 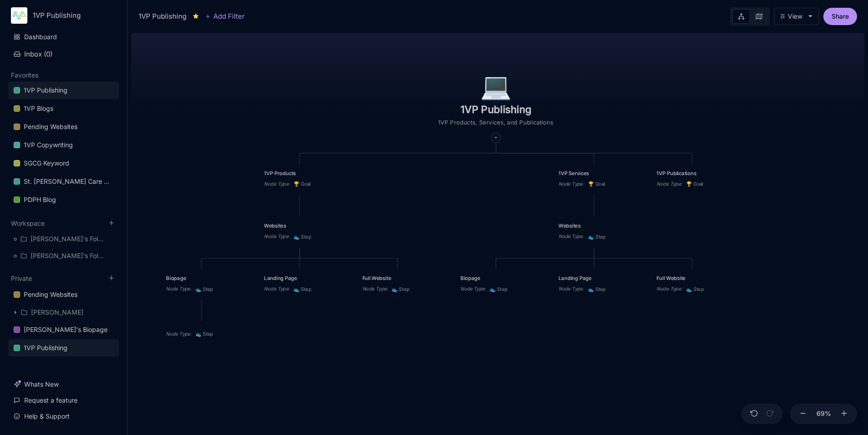 What do you see at coordinates (63, 37) in the screenshot?
I see `a: Dashboard` at bounding box center [63, 37].